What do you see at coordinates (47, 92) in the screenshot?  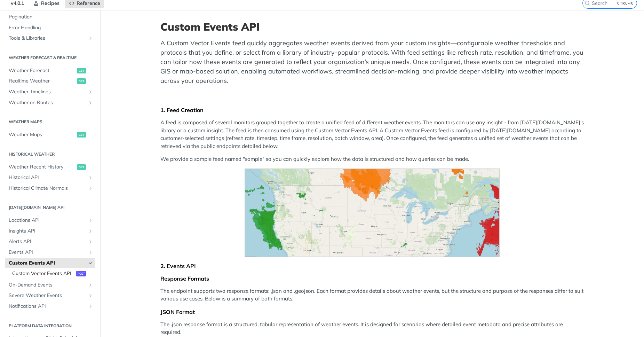 I see `span: Weather Timelines` at bounding box center [47, 92].